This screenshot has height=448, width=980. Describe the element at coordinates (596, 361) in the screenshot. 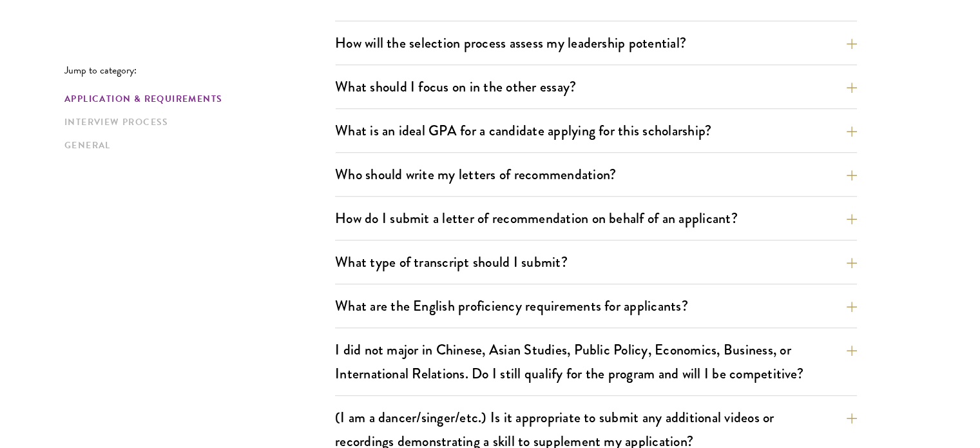

I see `button: I did not major in Chinese, Asian Studies, Public Policy, Economics, Business, or International R...` at that location.